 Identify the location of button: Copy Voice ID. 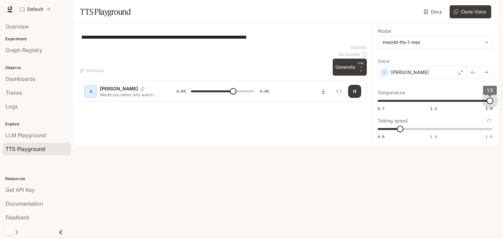
(143, 89).